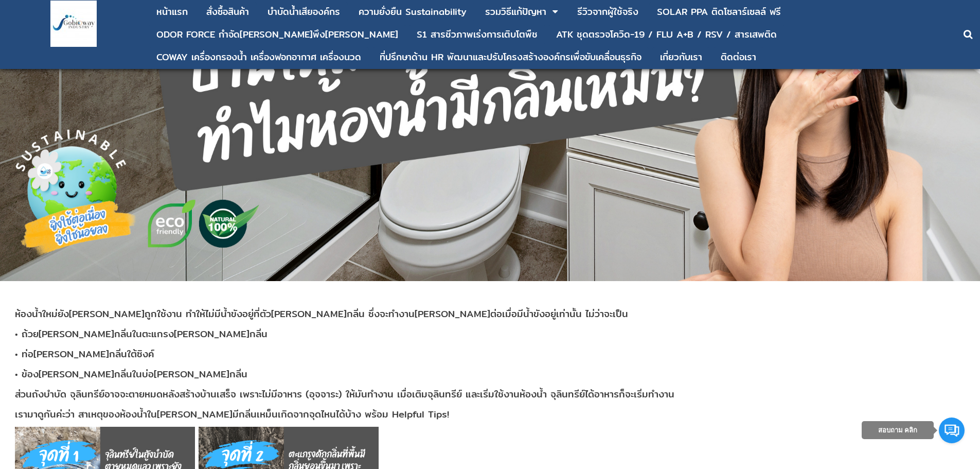 The width and height of the screenshot is (980, 469). Describe the element at coordinates (738, 57) in the screenshot. I see `a: ติดต่อเรา` at that location.